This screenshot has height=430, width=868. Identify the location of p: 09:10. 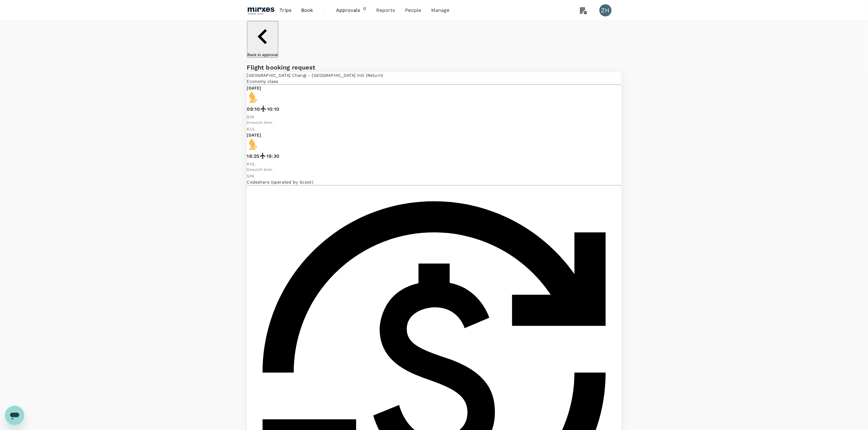
(254, 109).